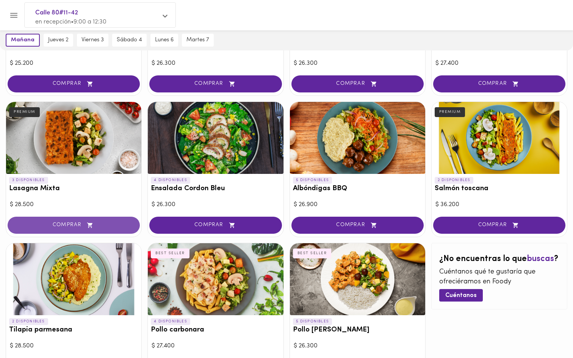  I want to click on div: Pollo carbonara, so click(215, 280).